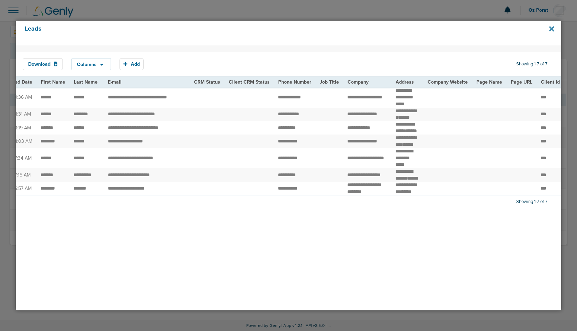  What do you see at coordinates (53, 82) in the screenshot?
I see `span: First Name` at bounding box center [53, 82].